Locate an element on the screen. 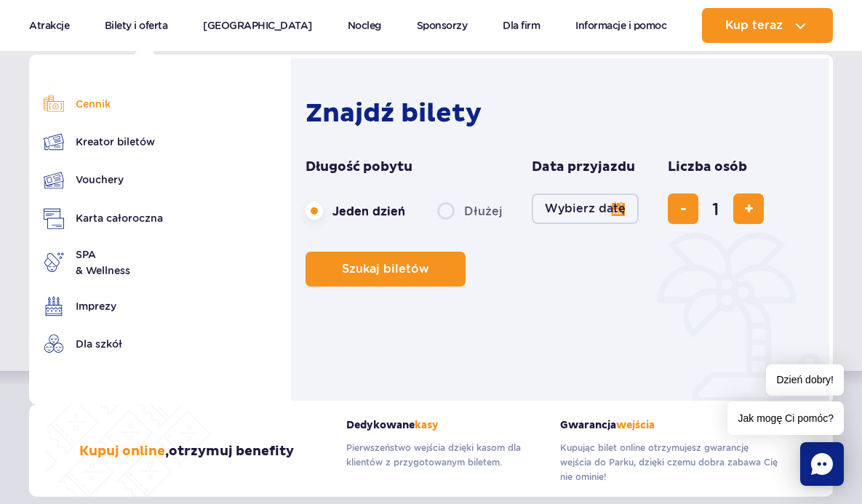  input: liczba biletów is located at coordinates (716, 209).